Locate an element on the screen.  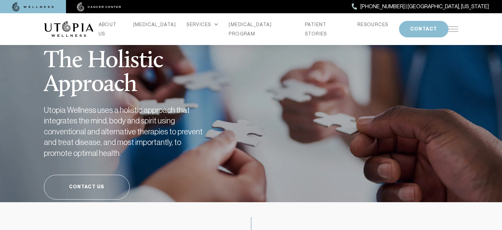
a: Contact Us is located at coordinates (87, 187).